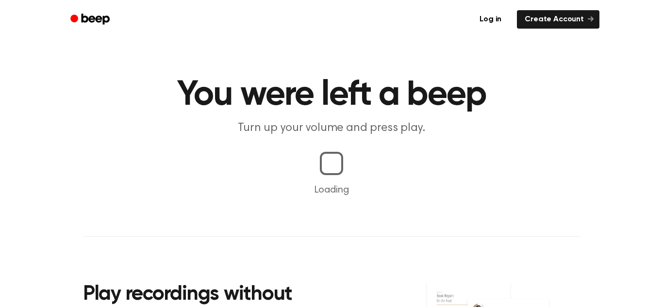 The image size is (663, 307). Describe the element at coordinates (490, 19) in the screenshot. I see `a: Log in` at that location.